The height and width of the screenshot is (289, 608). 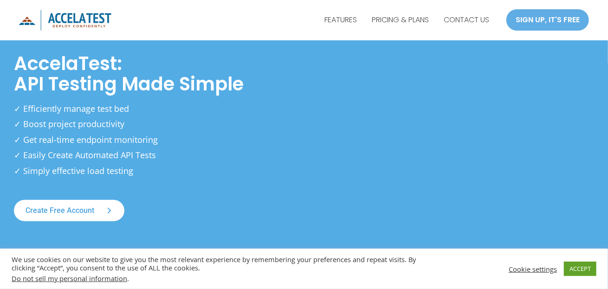 I want to click on img: icon, so click(x=65, y=20).